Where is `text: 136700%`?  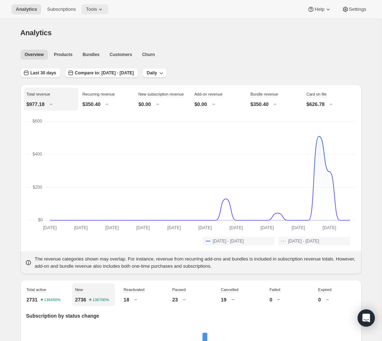 text: 136700% is located at coordinates (101, 300).